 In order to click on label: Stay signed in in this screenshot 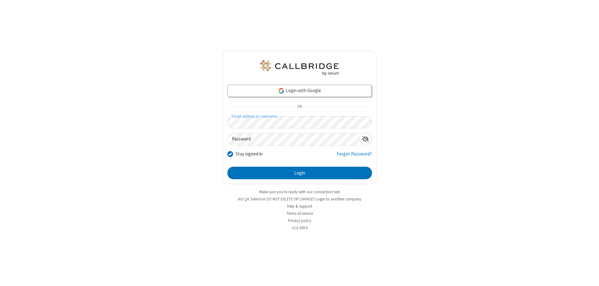, I will do `click(249, 154)`.